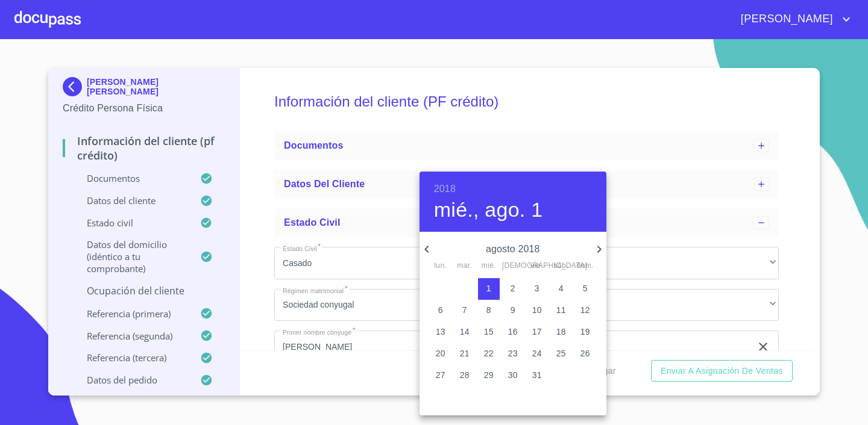 Image resolution: width=868 pixels, height=425 pixels. Describe the element at coordinates (464, 375) in the screenshot. I see `p: 28` at that location.